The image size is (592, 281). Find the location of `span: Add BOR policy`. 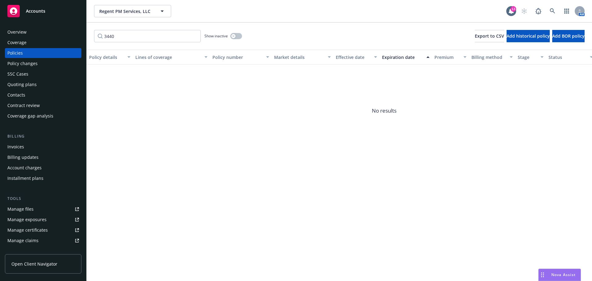

span: Add BOR policy is located at coordinates (569, 36).